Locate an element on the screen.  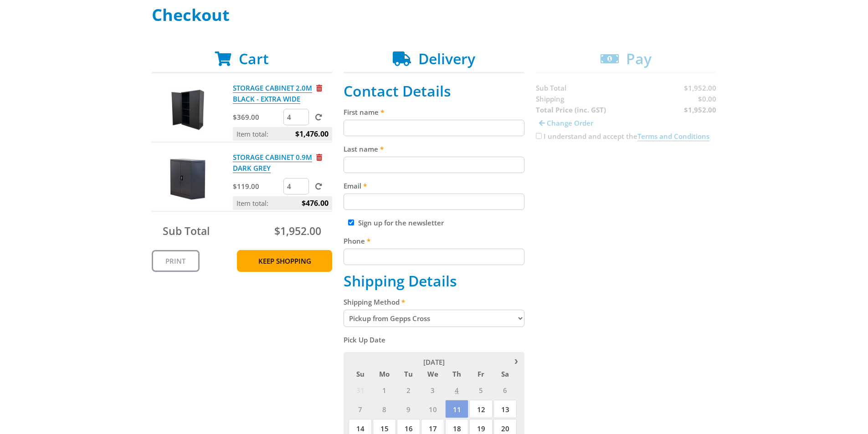
p: $119.00 is located at coordinates (257, 186).